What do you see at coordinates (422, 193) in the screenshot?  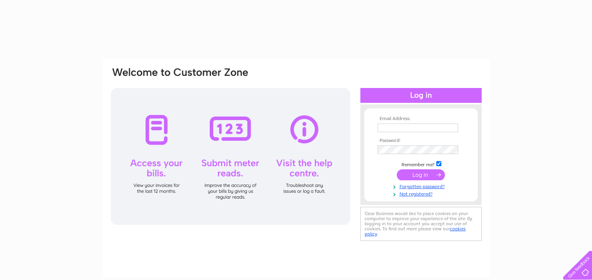 I see `a: Not registered?` at bounding box center [422, 193].